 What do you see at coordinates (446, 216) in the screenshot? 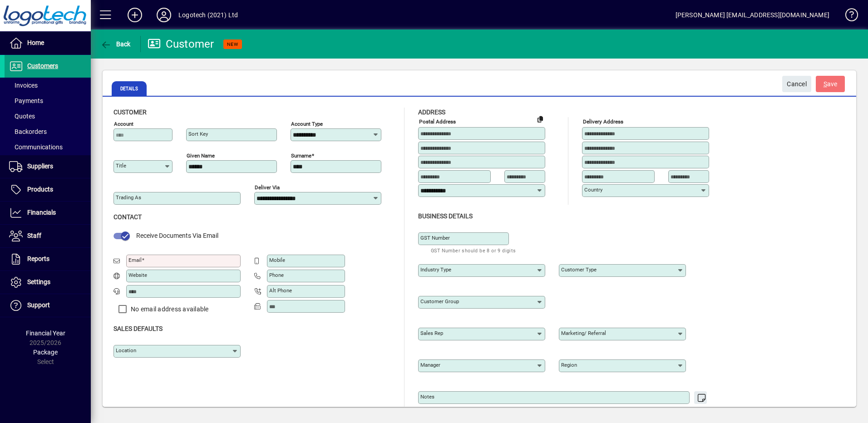
I see `span: Business details` at bounding box center [446, 216].